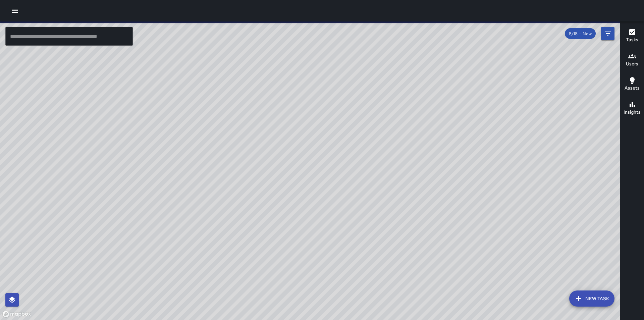 The image size is (644, 320). Describe the element at coordinates (632, 60) in the screenshot. I see `button: Users` at that location.